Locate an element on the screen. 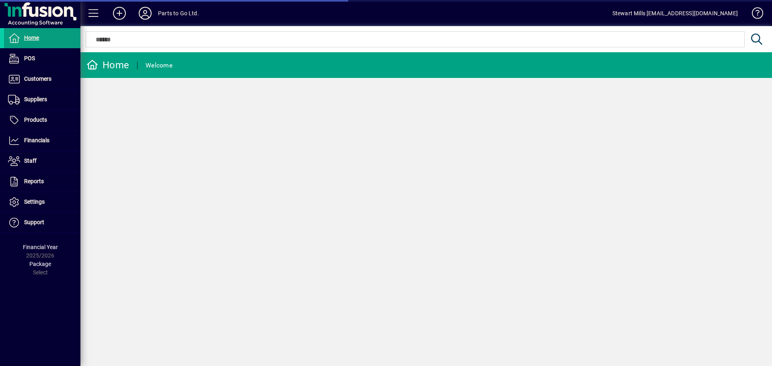  span: Products is located at coordinates (35, 120).